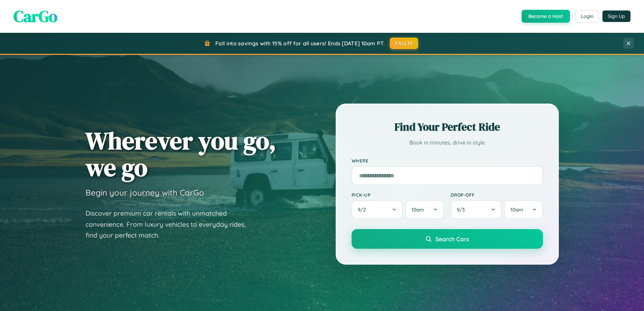 The height and width of the screenshot is (311, 644). I want to click on button: 9/3, so click(476, 209).